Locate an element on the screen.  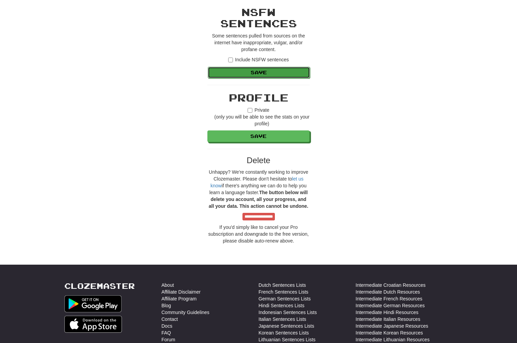
a: Docs is located at coordinates (167, 326).